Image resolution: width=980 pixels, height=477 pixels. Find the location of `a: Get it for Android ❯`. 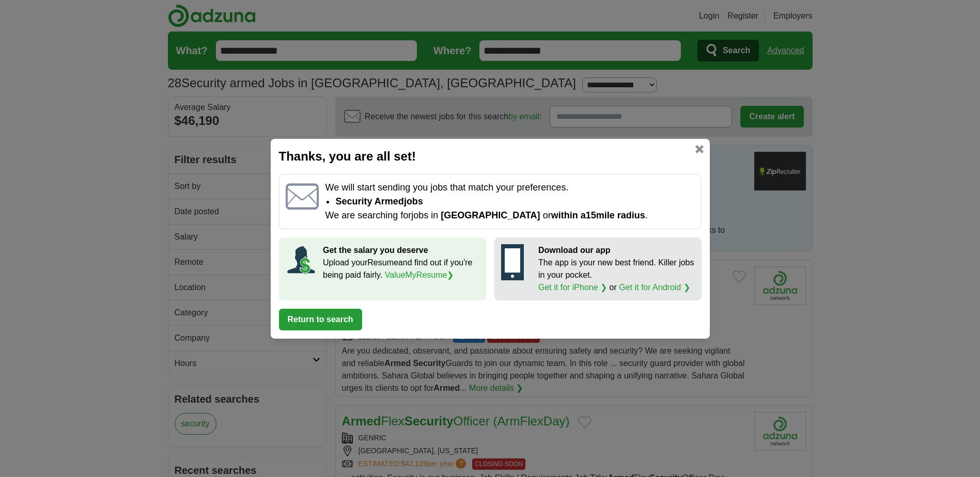

a: Get it for Android ❯ is located at coordinates (654, 287).